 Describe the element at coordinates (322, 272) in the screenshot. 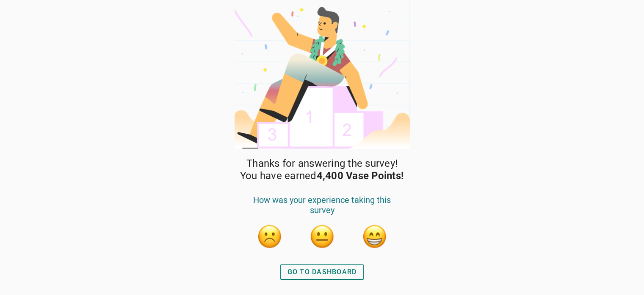

I see `button: GO TO DASHBOARD` at that location.